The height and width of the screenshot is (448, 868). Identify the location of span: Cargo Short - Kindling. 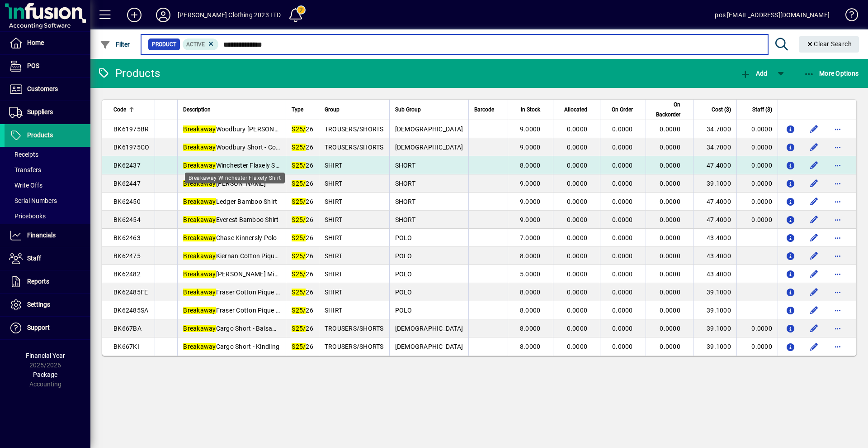
(231, 346).